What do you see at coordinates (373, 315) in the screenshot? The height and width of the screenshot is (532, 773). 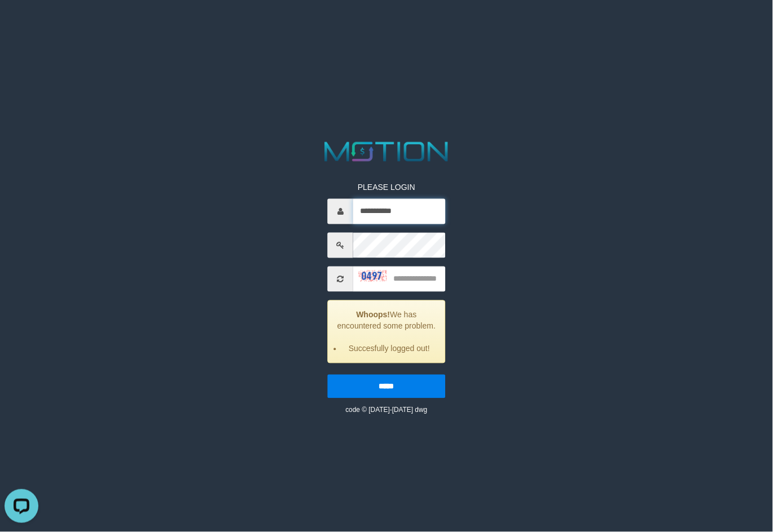 I see `strong: Whoops!` at bounding box center [373, 315].